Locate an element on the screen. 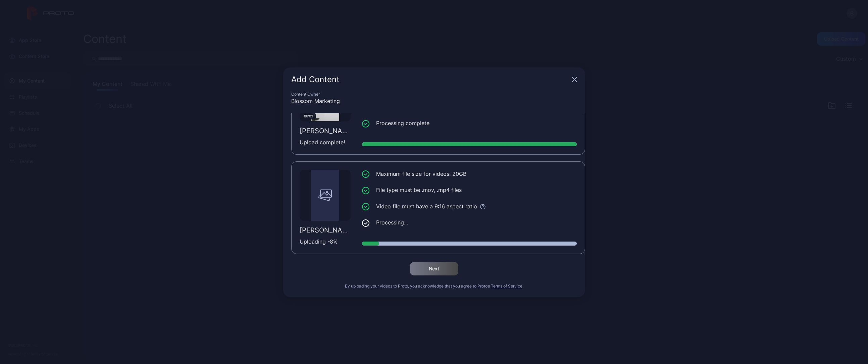 Image resolution: width=868 pixels, height=364 pixels. li: Processing complete is located at coordinates (469, 123).